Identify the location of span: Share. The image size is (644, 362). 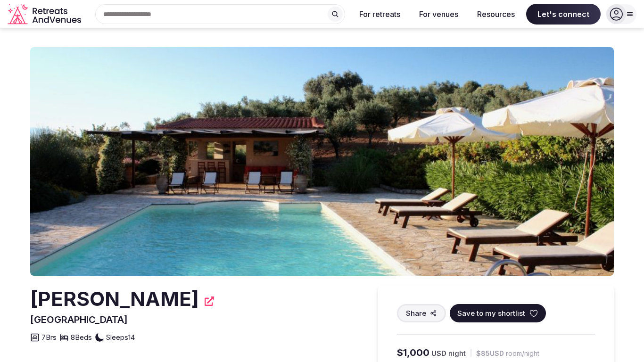
(416, 313).